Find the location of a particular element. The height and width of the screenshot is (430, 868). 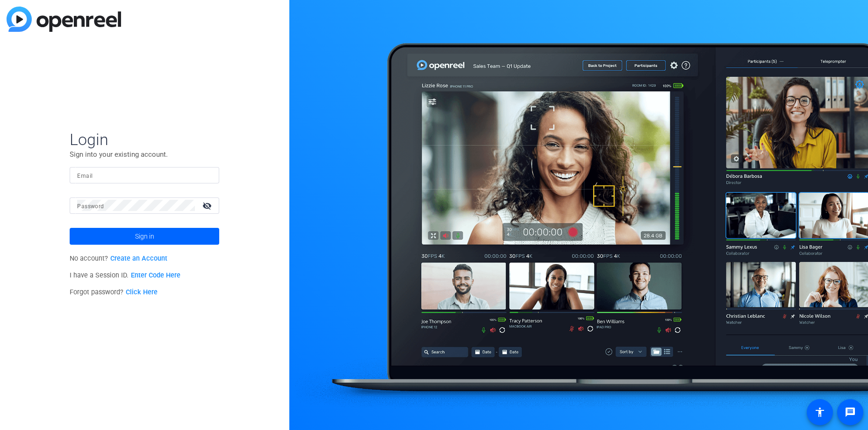

mat-icon: visibility_off is located at coordinates (208, 205).